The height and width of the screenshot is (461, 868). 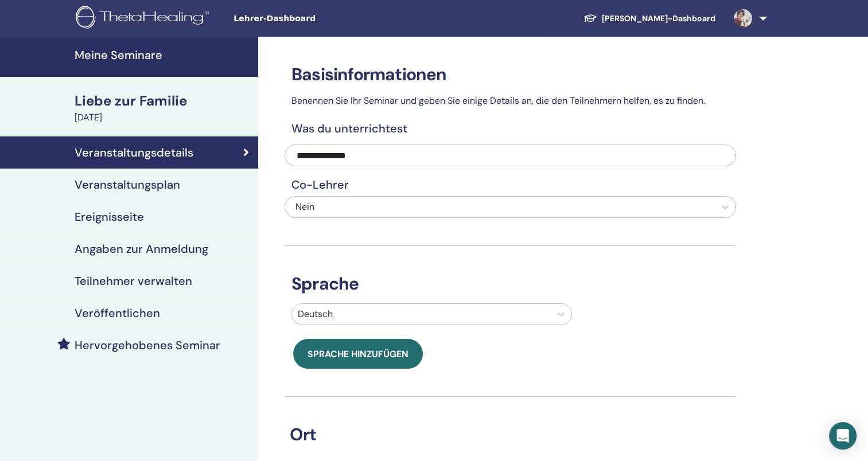 I want to click on h3: Sprache, so click(x=510, y=284).